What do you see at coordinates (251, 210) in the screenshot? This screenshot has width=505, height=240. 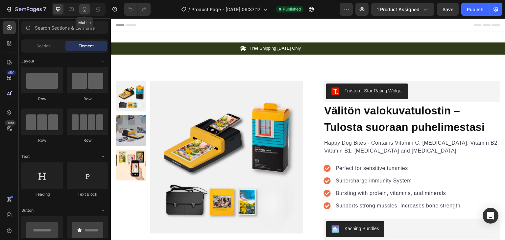 I see `div: Kaching Bundles` at bounding box center [251, 210].